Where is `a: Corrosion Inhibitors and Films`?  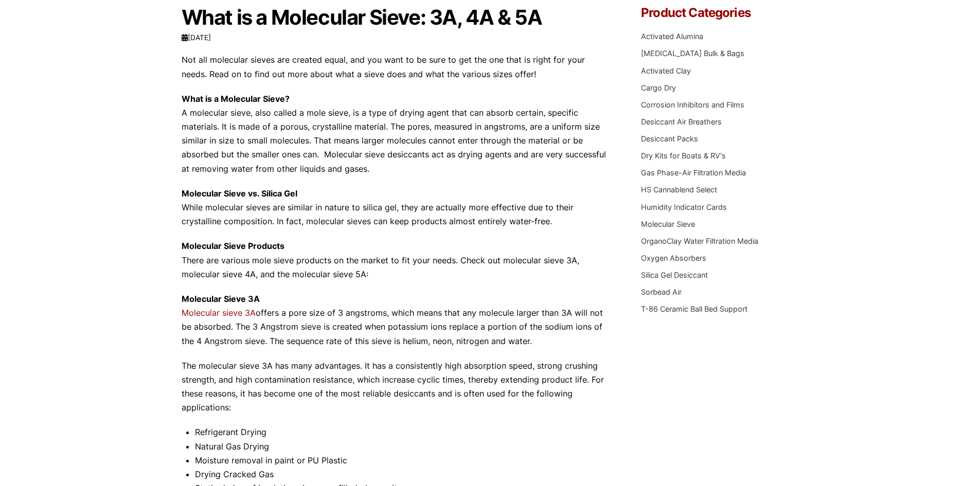
a: Corrosion Inhibitors and Films is located at coordinates (693, 105).